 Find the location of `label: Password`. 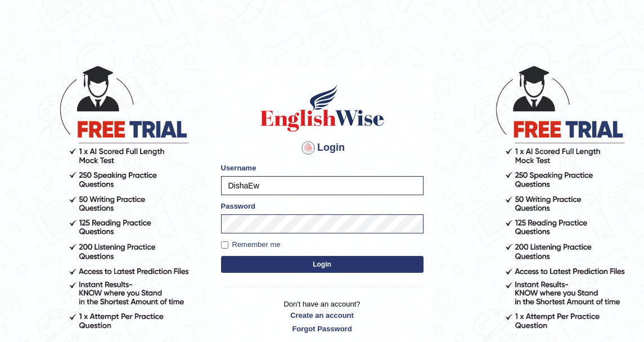

label: Password is located at coordinates (238, 206).